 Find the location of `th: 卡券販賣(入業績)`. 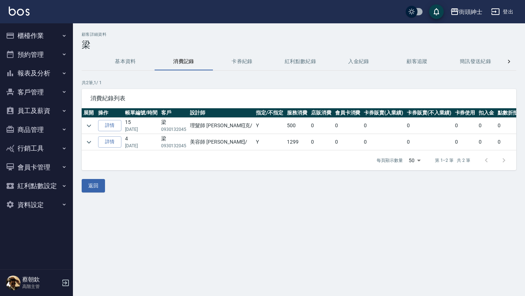

th: 卡券販賣(入業績) is located at coordinates (383, 113).